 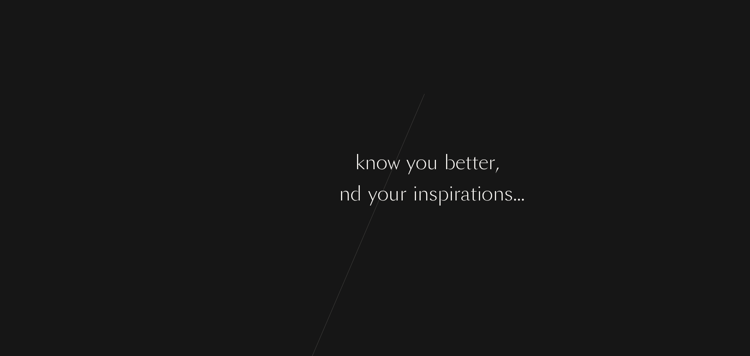 I want to click on div: L, so click(x=256, y=162).